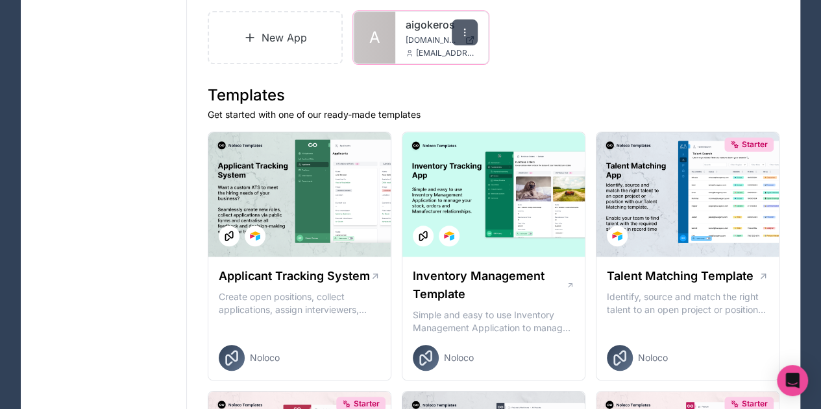 The image size is (821, 409). Describe the element at coordinates (792, 381) in the screenshot. I see `div: Open Intercom Messenger` at that location.